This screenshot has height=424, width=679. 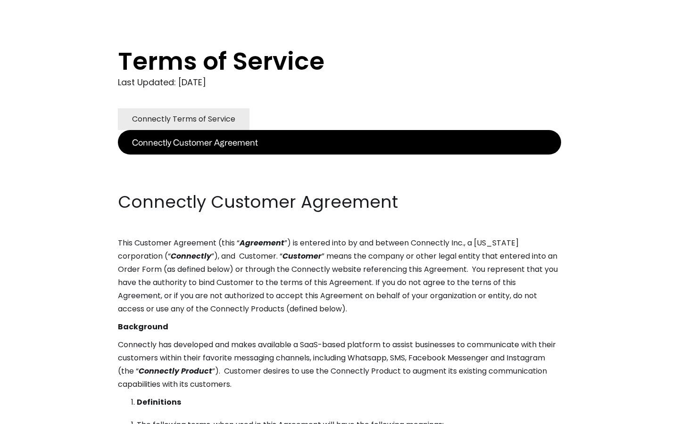 What do you see at coordinates (183, 119) in the screenshot?
I see `div: Connectly Terms of Service` at bounding box center [183, 119].